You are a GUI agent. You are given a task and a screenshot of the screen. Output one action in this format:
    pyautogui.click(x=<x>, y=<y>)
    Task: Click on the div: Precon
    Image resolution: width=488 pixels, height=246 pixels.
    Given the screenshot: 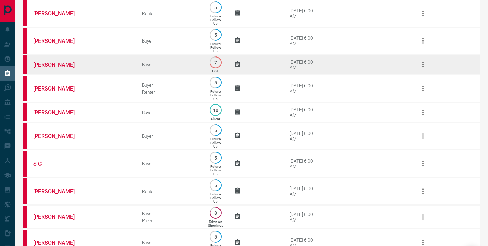 What is the action you would take?
    pyautogui.click(x=169, y=220)
    